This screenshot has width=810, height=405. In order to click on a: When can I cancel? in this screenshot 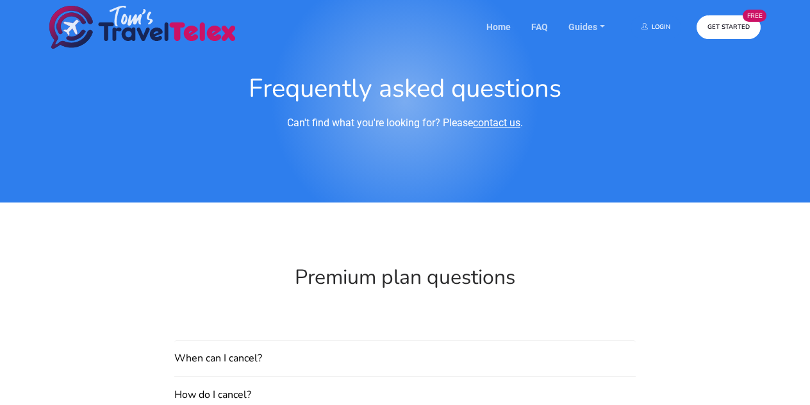, I will do `click(405, 358)`.